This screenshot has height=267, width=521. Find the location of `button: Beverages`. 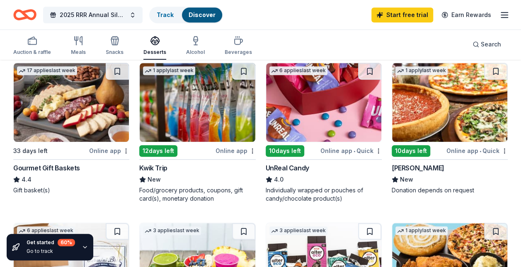

button: Beverages is located at coordinates (238, 46).